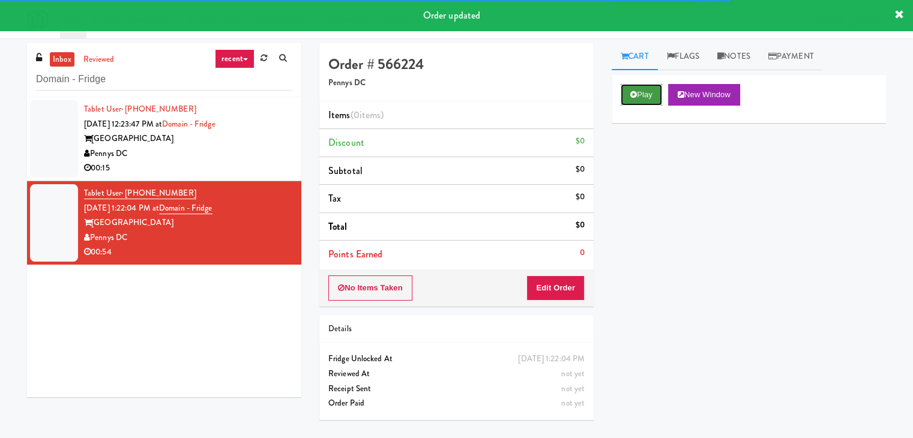 The width and height of the screenshot is (913, 438). What do you see at coordinates (338, 226) in the screenshot?
I see `span: Total` at bounding box center [338, 226].